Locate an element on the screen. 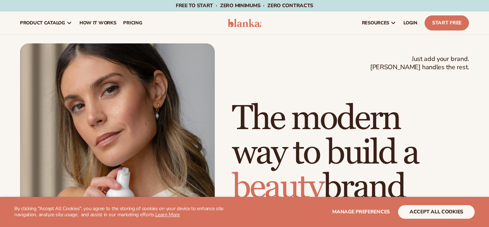  span: Free to start · ZERO minimums · ZERO contracts is located at coordinates (245, 5).